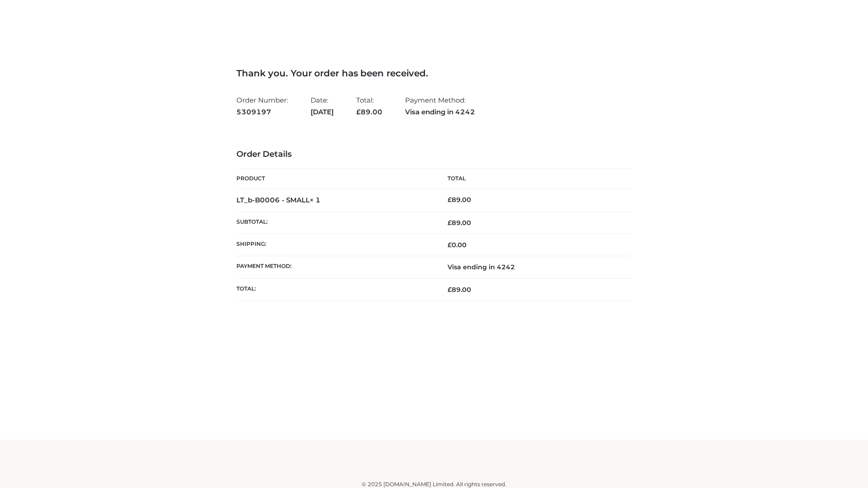 The height and width of the screenshot is (488, 868). Describe the element at coordinates (335, 178) in the screenshot. I see `th: Product` at that location.